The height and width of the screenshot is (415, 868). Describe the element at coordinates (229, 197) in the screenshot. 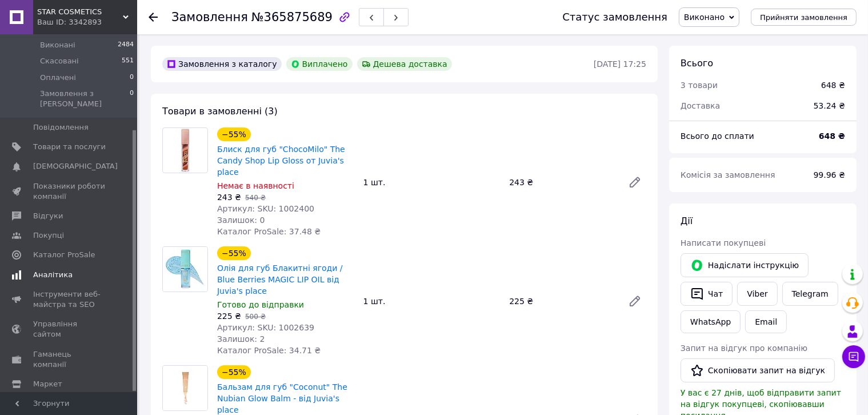

I see `span: 243 ₴` at that location.